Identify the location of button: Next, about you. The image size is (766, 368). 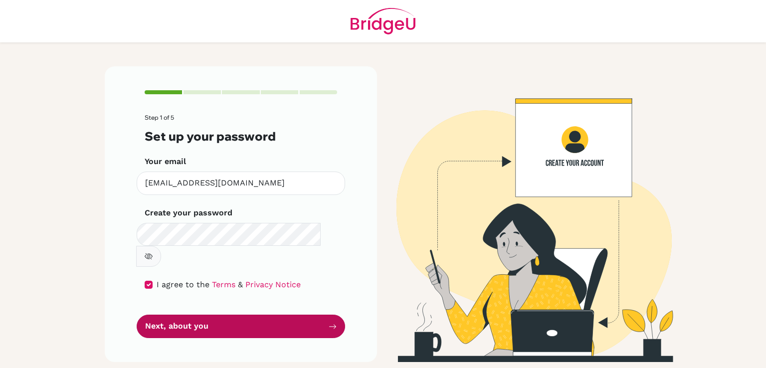
(241, 326).